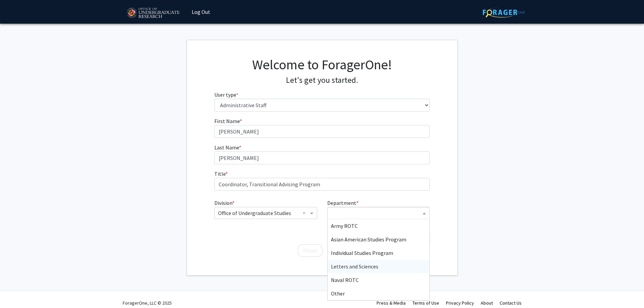  Describe the element at coordinates (345, 280) in the screenshot. I see `span: Naval ROTC` at that location.